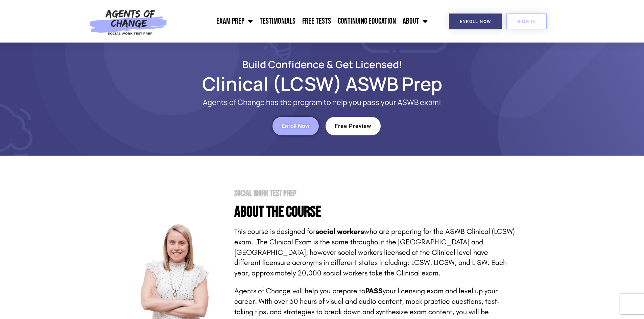 The width and height of the screenshot is (644, 319). Describe the element at coordinates (375, 212) in the screenshot. I see `h4: About the Course` at that location.